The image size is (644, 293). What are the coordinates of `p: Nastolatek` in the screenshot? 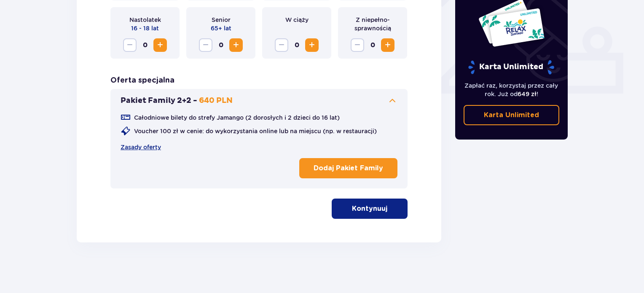 It's located at (145, 20).